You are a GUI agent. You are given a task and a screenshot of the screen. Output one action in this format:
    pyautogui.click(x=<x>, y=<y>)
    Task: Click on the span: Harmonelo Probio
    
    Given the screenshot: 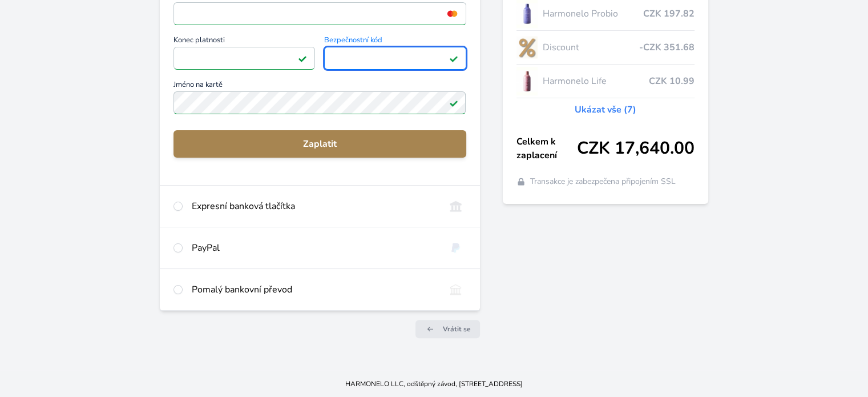 What is the action you would take?
    pyautogui.click(x=593, y=14)
    